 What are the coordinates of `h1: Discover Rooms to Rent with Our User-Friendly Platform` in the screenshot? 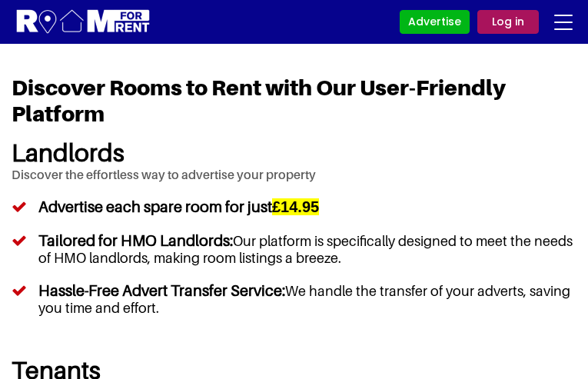 It's located at (294, 106).